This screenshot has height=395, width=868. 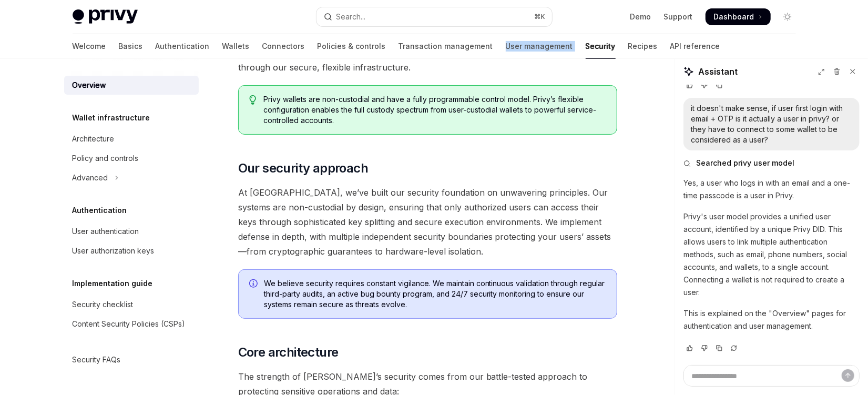 What do you see at coordinates (351, 17) in the screenshot?
I see `div: Search...` at bounding box center [351, 17].